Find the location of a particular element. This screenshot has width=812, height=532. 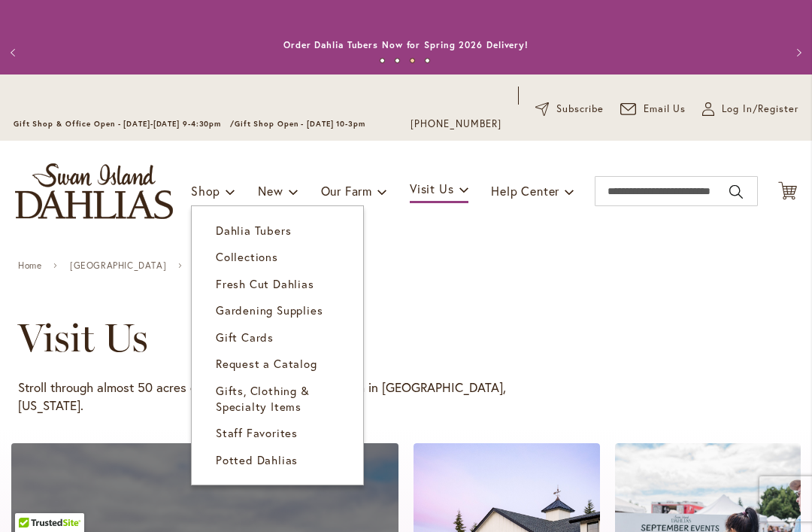

span: Potted Dahlias is located at coordinates (257, 460).